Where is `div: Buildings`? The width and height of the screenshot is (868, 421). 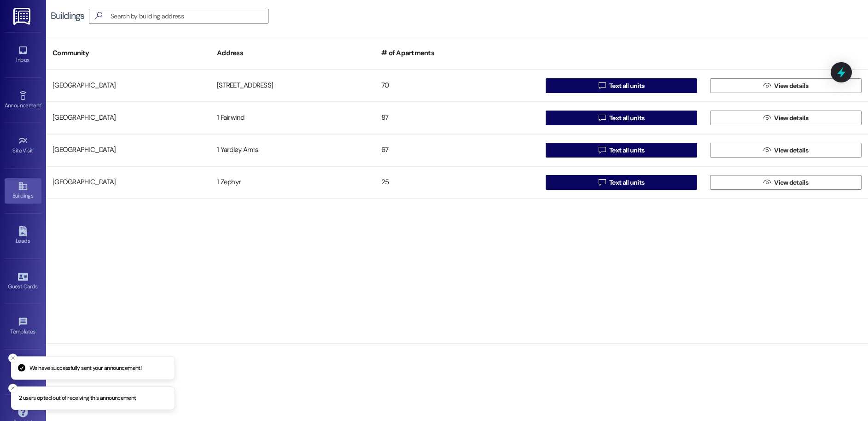 div: Buildings is located at coordinates (67, 16).